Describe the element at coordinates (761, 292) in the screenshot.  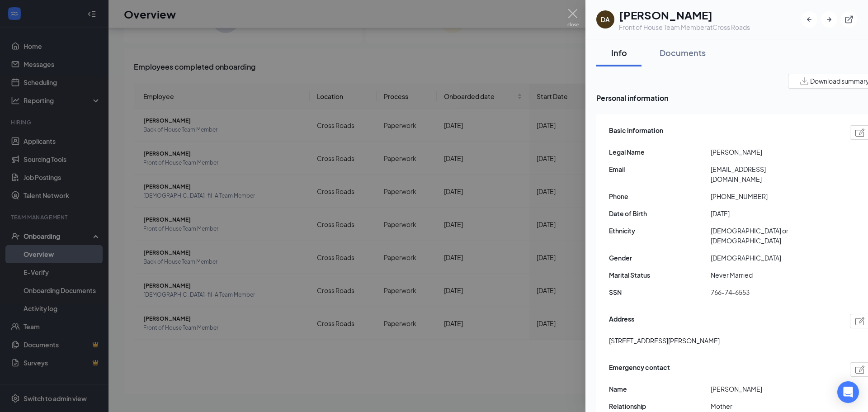
I see `span: 766-74-6553` at that location.